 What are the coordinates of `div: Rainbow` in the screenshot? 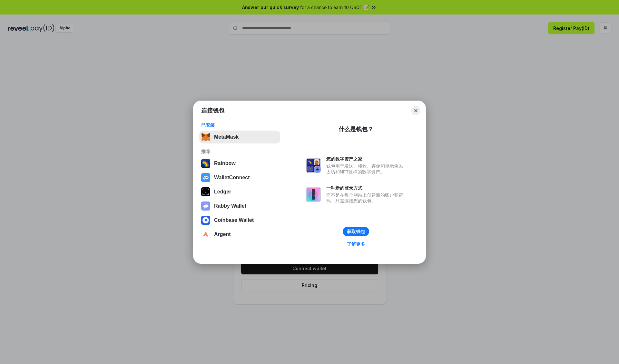 It's located at (225, 163).